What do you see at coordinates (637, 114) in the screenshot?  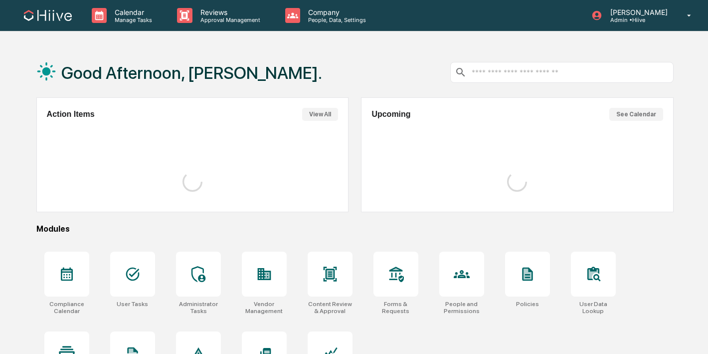 I see `a: See Calendar` at bounding box center [637, 114].